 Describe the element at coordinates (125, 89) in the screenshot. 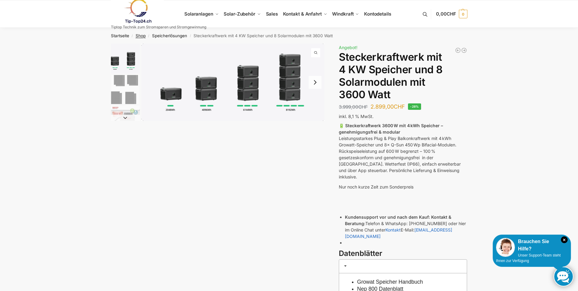

I see `img: 6 Module bificiaL` at that location.